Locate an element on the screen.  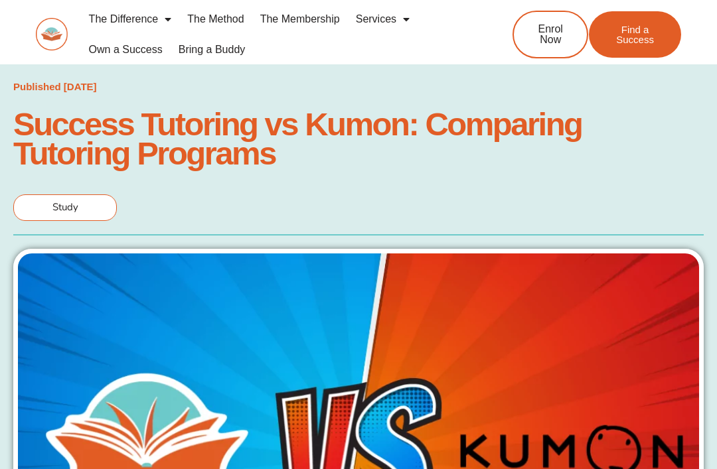
h1: Success Tutoring vs Kumon: Comparing Tutoring Programs is located at coordinates (358, 139).